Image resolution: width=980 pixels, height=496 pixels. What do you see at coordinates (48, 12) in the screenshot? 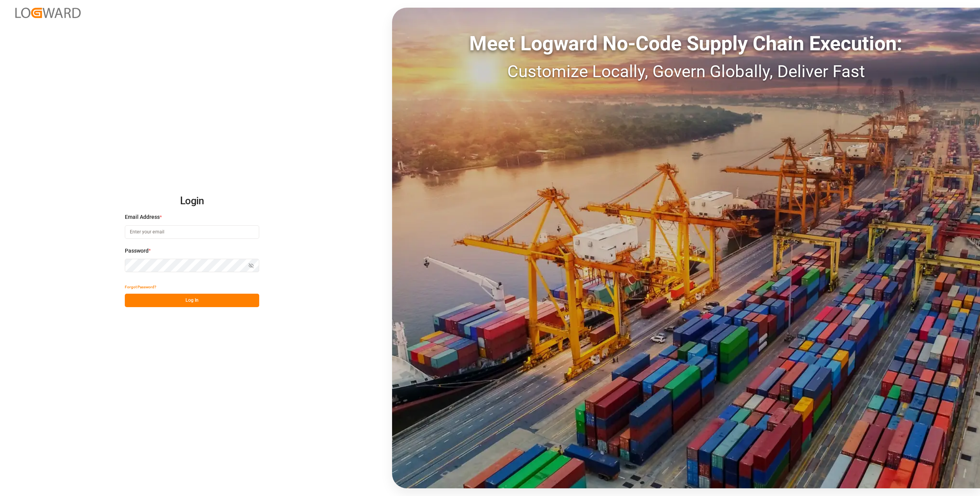
I see `img: Logward_new_orange.png` at bounding box center [48, 12].